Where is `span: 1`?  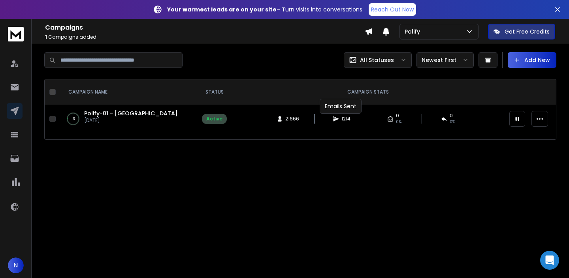 span: 1 is located at coordinates (46, 37).